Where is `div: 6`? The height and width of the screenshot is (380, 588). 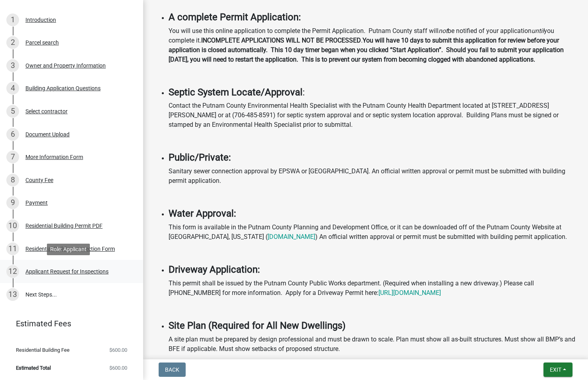 div: 6 is located at coordinates (13, 134).